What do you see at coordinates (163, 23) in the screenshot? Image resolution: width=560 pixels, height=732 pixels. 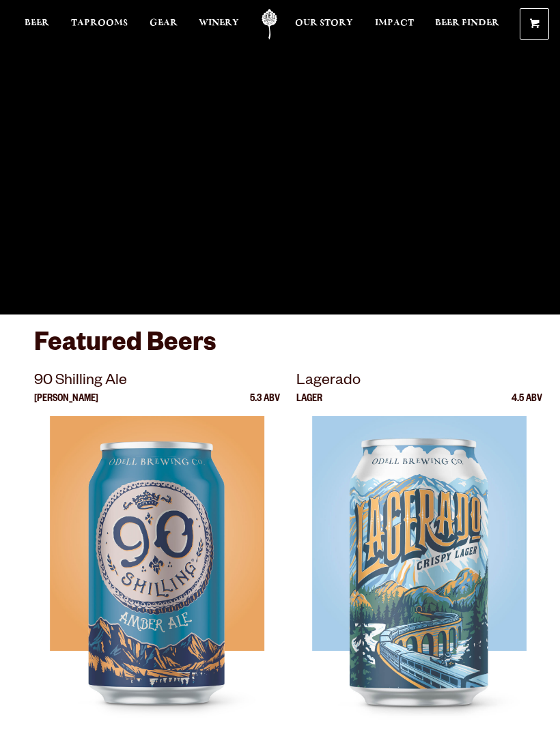 I see `span: Gear` at bounding box center [163, 23].